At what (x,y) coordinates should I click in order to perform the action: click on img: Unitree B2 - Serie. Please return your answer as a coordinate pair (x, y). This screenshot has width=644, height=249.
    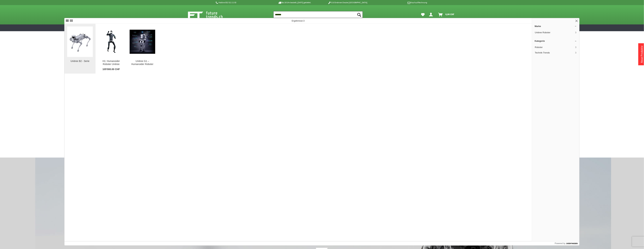
    Looking at the image, I should click on (80, 42).